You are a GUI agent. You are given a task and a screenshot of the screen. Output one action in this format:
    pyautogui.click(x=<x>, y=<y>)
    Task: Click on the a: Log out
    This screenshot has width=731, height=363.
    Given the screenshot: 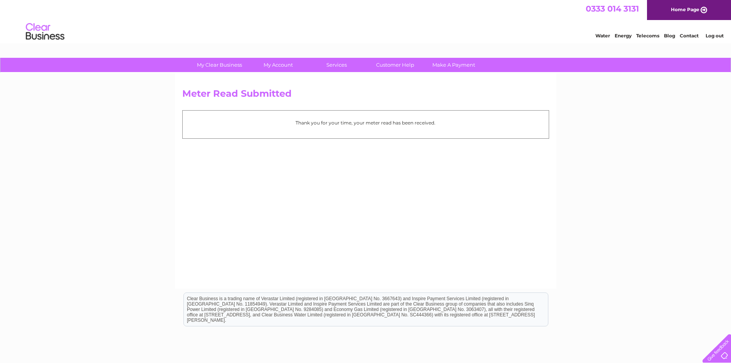 What is the action you would take?
    pyautogui.click(x=715, y=35)
    